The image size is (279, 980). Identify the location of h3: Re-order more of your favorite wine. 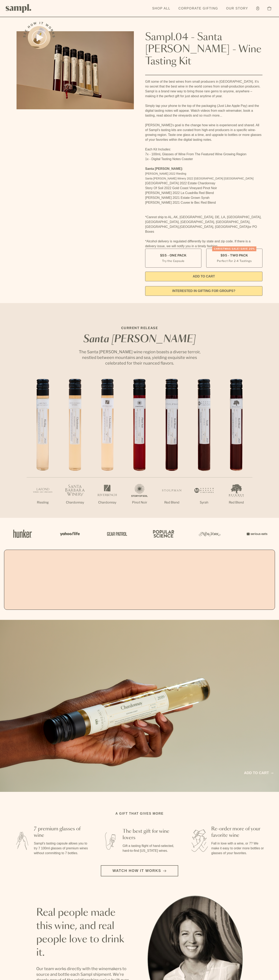
(239, 832).